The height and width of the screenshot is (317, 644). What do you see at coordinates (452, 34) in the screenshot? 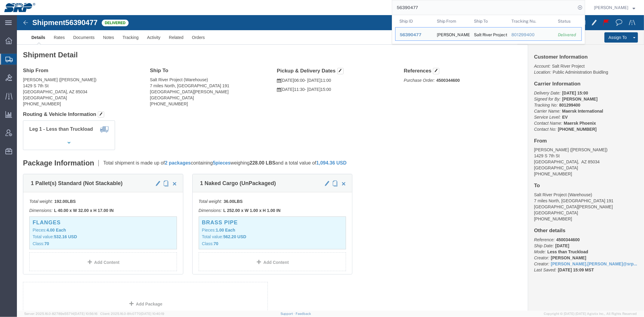
I see `div: Thomas Pipe` at bounding box center [452, 34].